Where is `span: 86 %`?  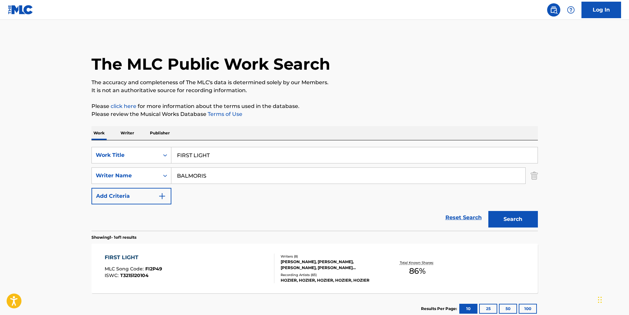 span: 86 % is located at coordinates (417, 271).